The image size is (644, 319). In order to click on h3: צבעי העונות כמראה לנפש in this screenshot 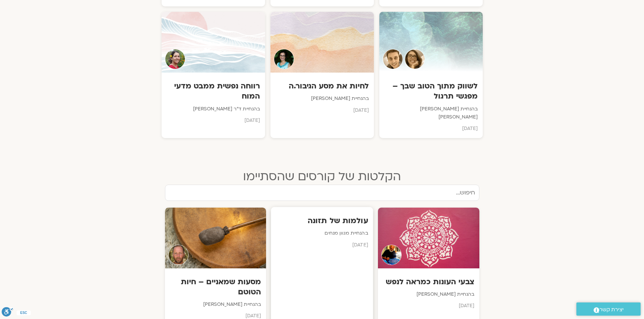, I will do `click(428, 282)`.